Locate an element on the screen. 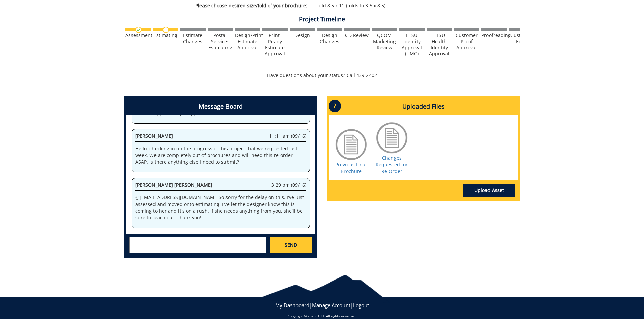 The height and width of the screenshot is (319, 644). a: Upload Asset is located at coordinates (490, 191).